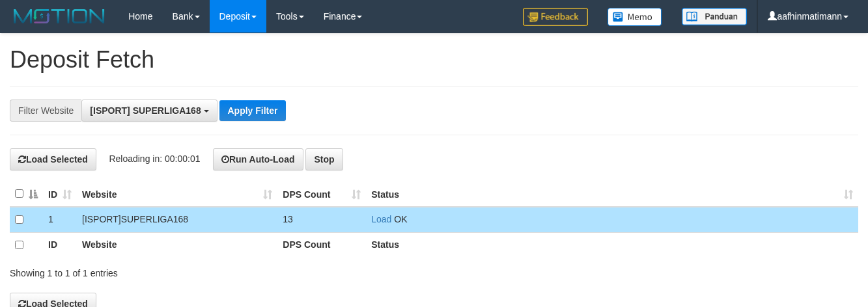 The image size is (868, 307). I want to click on div: Filter Website, so click(45, 111).